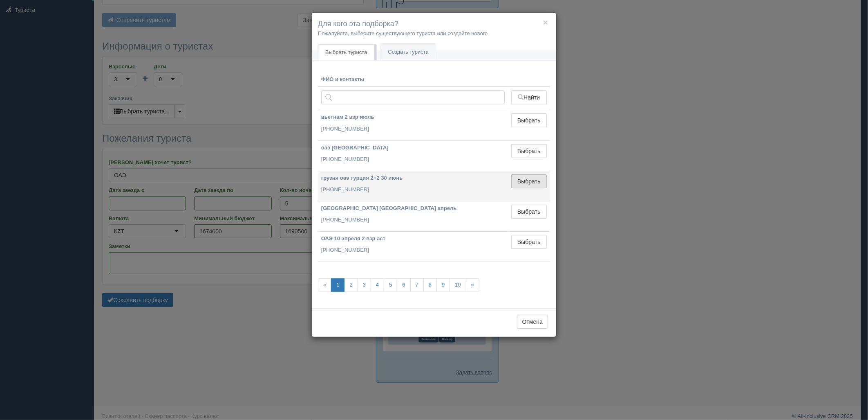 The width and height of the screenshot is (868, 420). I want to click on a: 2, so click(351, 285).